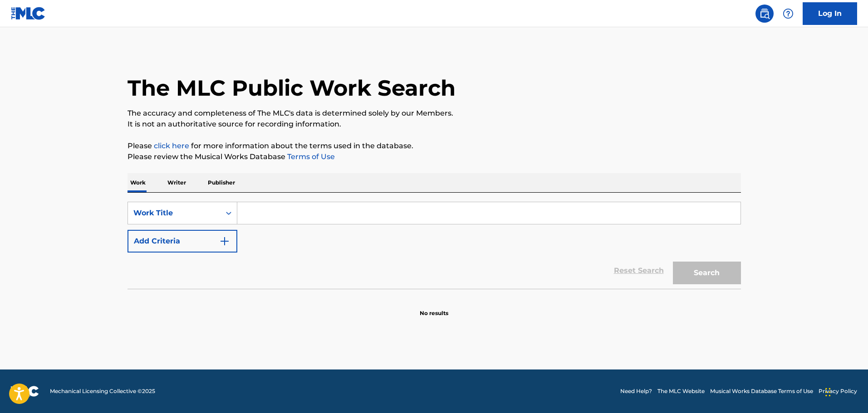  I want to click on a: Log In, so click(829, 14).